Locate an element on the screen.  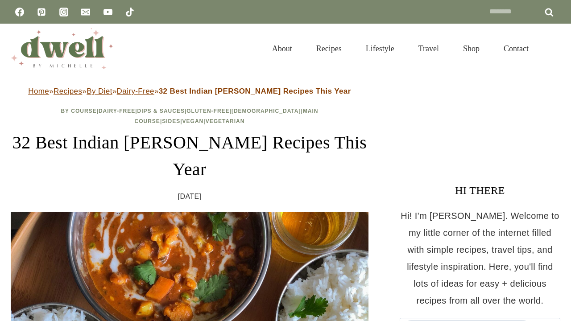
a: Pinterest is located at coordinates (41, 12).